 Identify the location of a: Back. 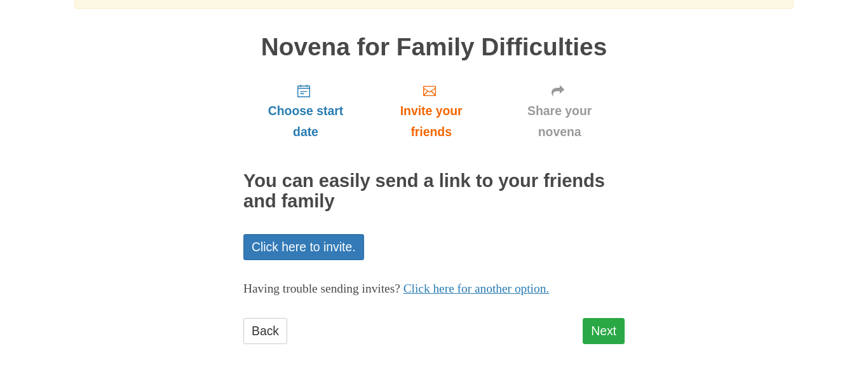
(264, 331).